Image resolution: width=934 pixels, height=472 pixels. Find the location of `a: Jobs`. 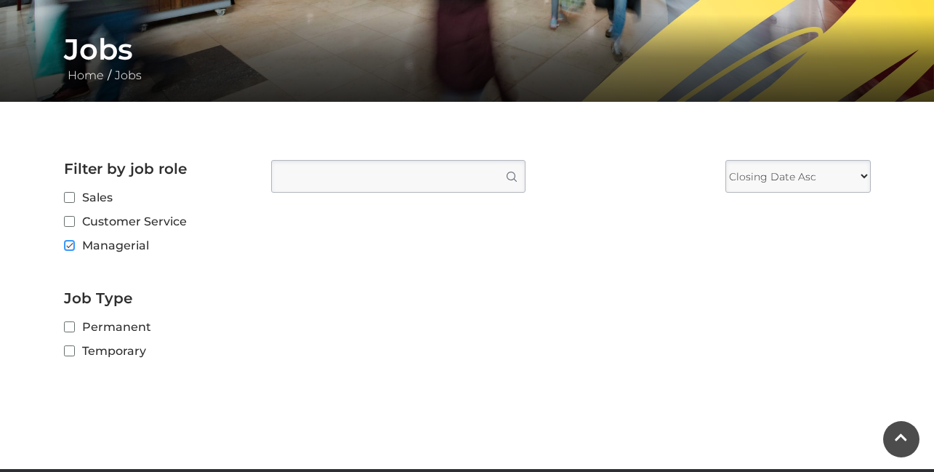

a: Jobs is located at coordinates (128, 75).